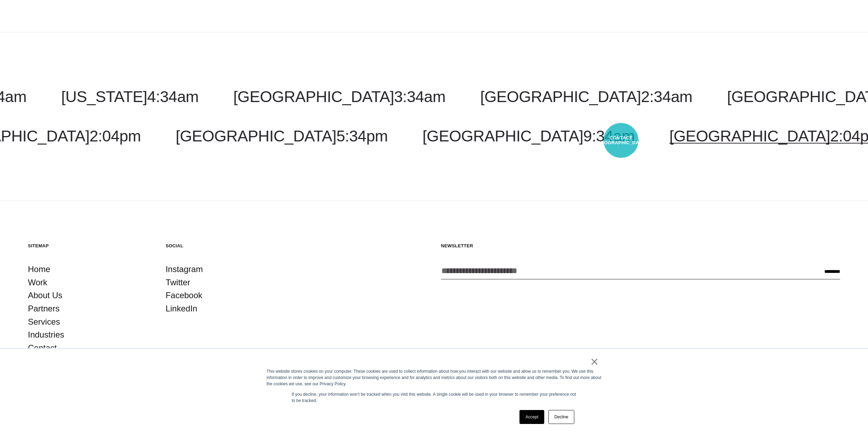  Describe the element at coordinates (434, 397) in the screenshot. I see `p: If you decline, your information won’t be tracked when you visit this website. A single cookie wi...` at that location.